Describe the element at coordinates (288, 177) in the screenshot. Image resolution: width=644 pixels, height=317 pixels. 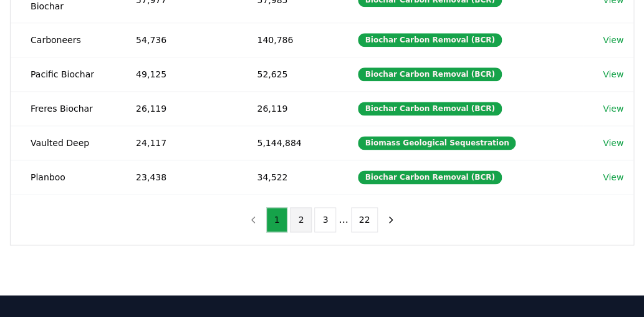
I see `td: 34,522` at that location.